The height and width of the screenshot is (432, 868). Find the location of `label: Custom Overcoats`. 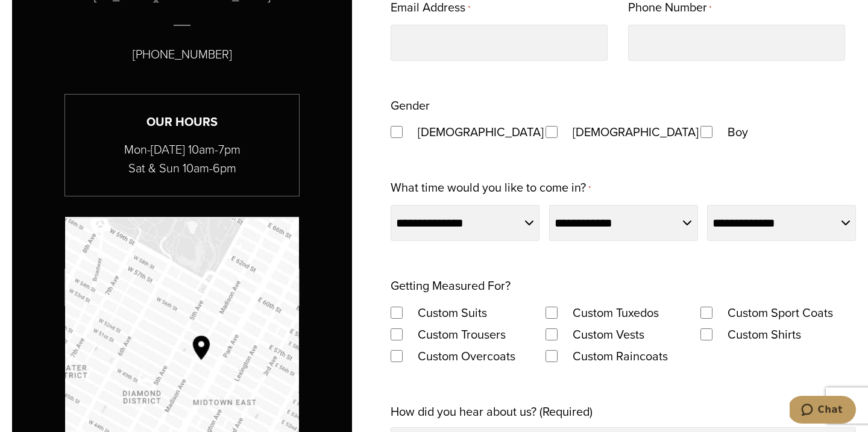

label: Custom Overcoats is located at coordinates (467, 356).